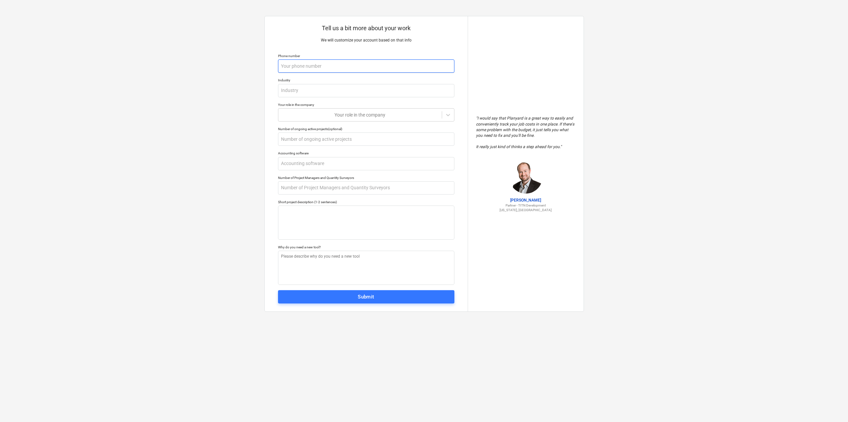 The height and width of the screenshot is (422, 848). I want to click on div: Why do you need a new tool?, so click(366, 247).